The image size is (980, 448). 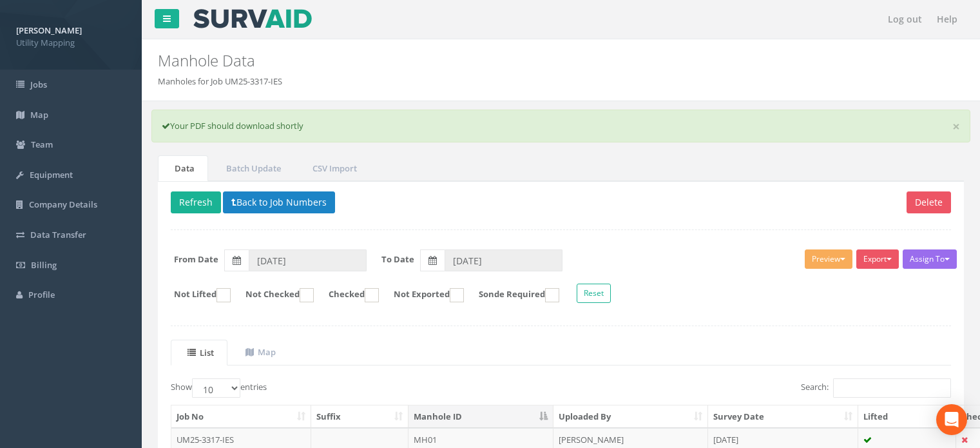 I want to click on div: Open Intercom Messenger, so click(x=952, y=420).